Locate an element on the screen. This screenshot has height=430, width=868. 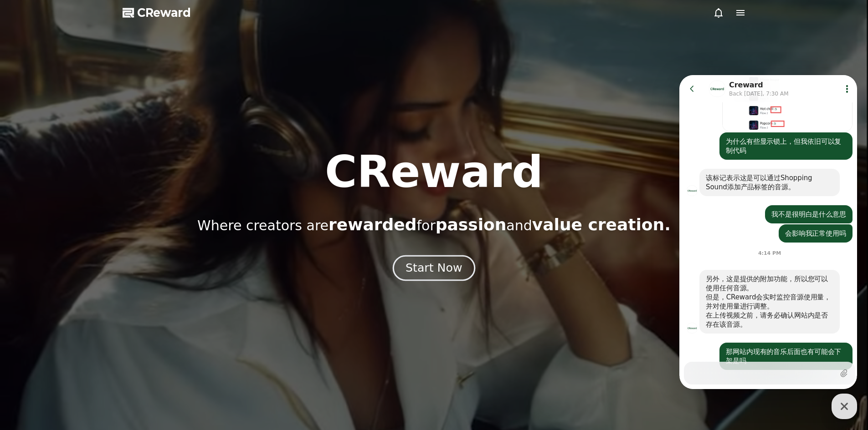
div: 为什么有些显示锁上，但我依旧可以复制代码 is located at coordinates (107, 71).